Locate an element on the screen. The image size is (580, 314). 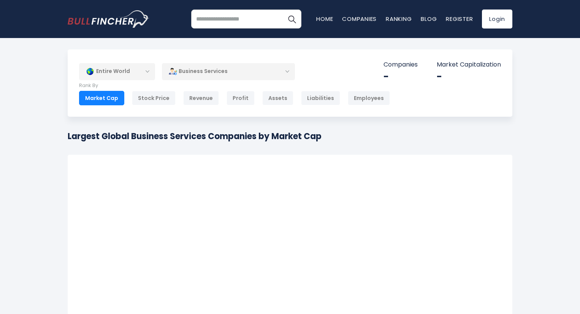
div: Profit is located at coordinates (241, 98).